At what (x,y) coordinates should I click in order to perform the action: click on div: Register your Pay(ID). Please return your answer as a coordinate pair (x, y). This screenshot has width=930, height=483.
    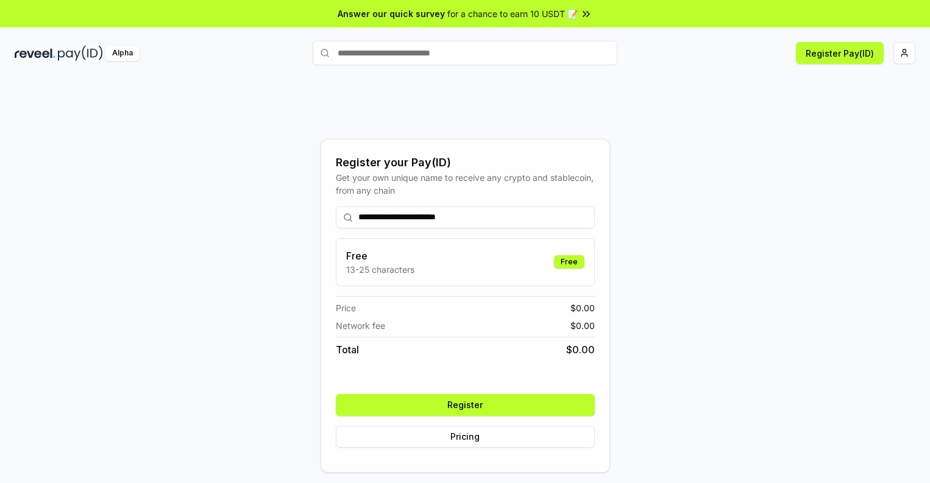
    Looking at the image, I should click on (465, 163).